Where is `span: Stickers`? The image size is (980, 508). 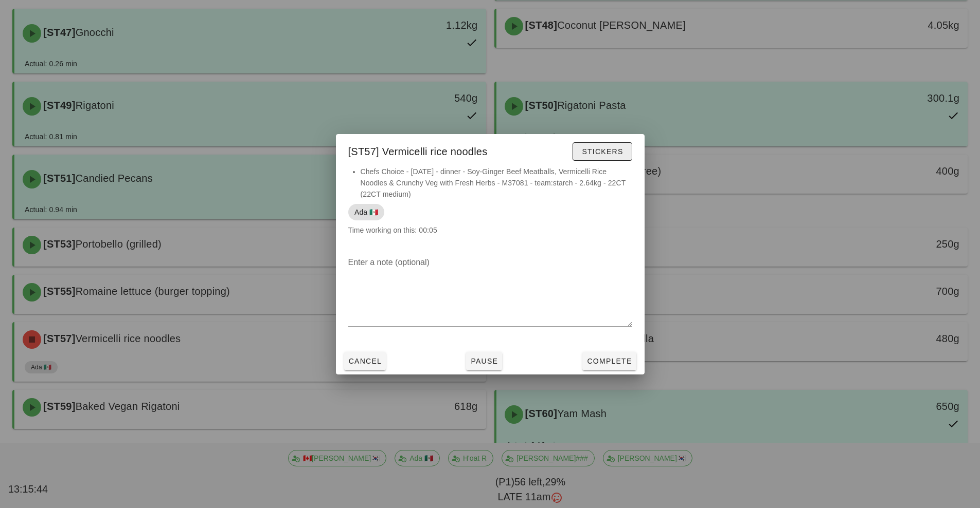 span: Stickers is located at coordinates (602, 151).